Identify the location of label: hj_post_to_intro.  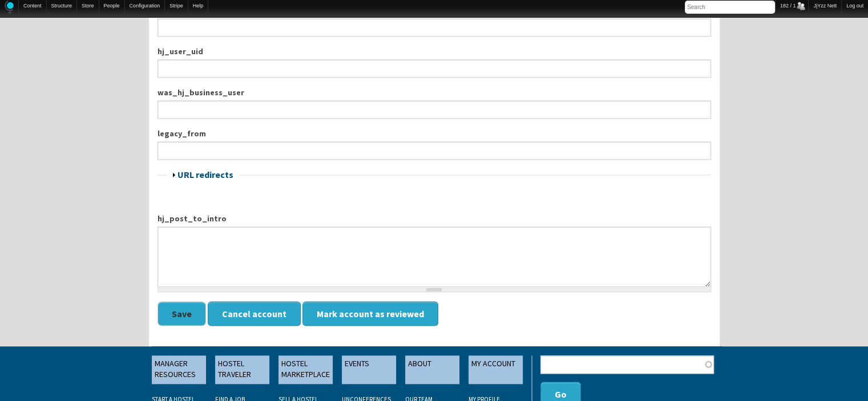
(434, 219).